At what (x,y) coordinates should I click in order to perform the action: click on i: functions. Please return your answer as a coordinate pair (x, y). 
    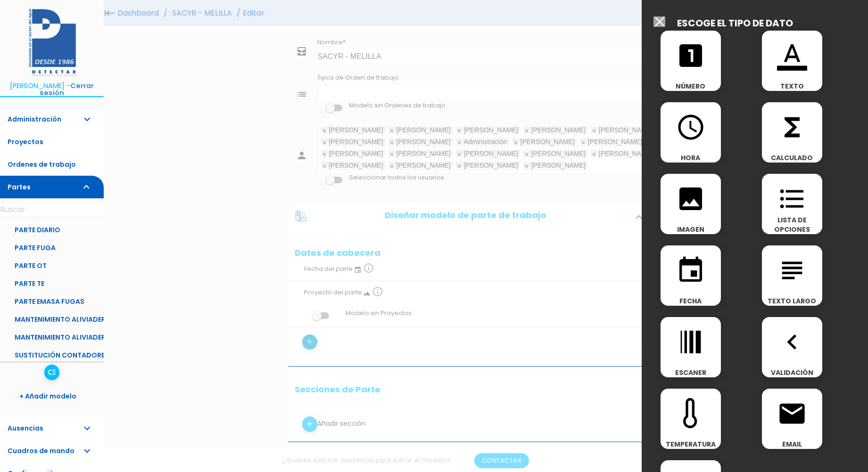
    Looking at the image, I should click on (793, 128).